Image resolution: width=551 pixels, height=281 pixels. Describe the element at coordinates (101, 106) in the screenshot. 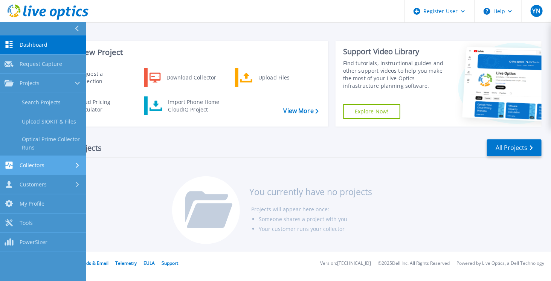

I see `div: Cloud Pricing Calculator` at that location.